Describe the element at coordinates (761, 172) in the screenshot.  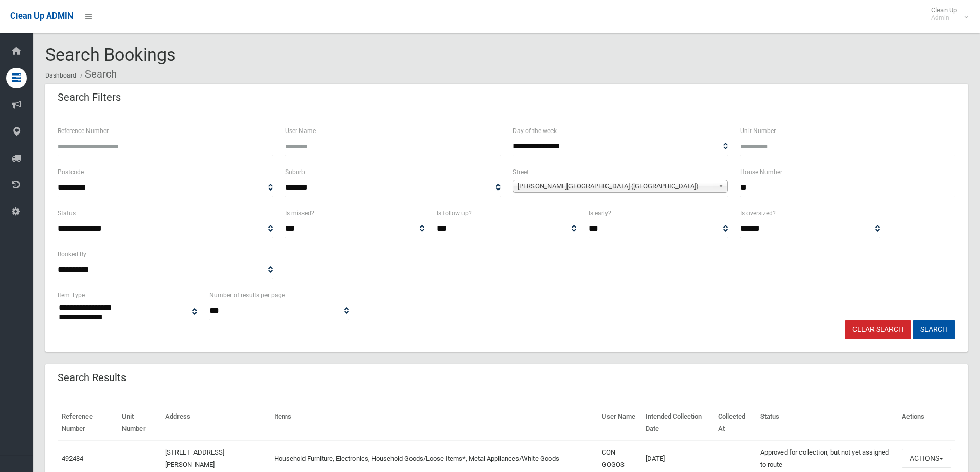
I see `label: House Number` at that location.